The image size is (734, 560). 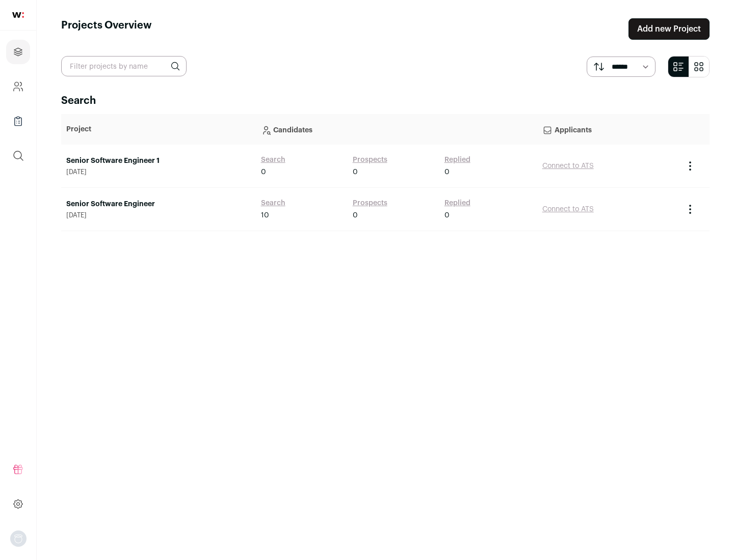 What do you see at coordinates (158, 204) in the screenshot?
I see `a: Senior Software Engineer` at bounding box center [158, 204].